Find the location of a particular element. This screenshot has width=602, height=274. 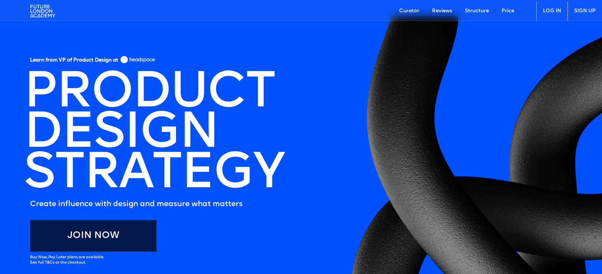

h1: PRODUCT DESIGN STRATEGY is located at coordinates (154, 134).